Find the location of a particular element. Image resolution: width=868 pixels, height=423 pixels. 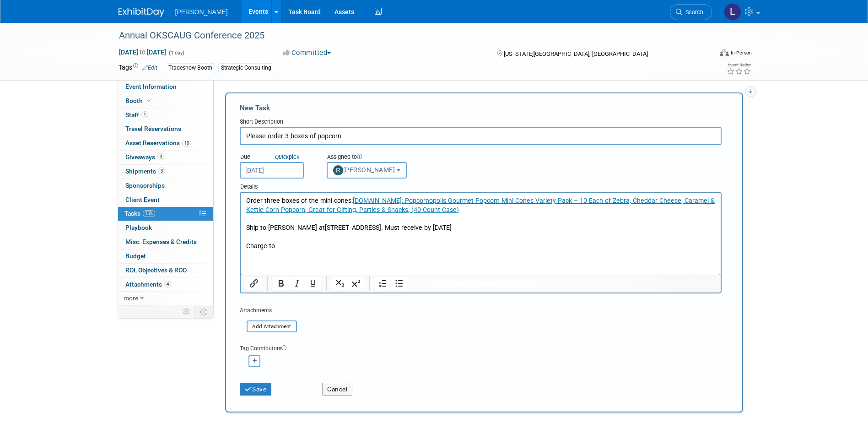

span: Search is located at coordinates (693, 12).